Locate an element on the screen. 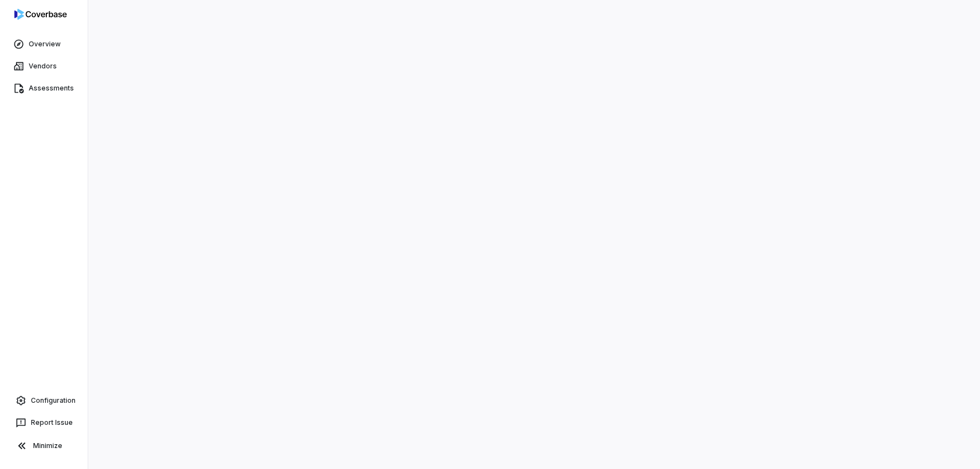 This screenshot has width=980, height=469. a: Overview is located at coordinates (44, 44).